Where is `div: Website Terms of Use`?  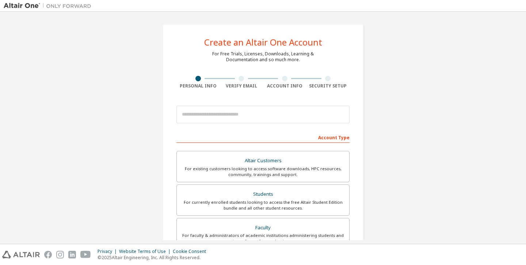 div: Website Terms of Use is located at coordinates (146, 252).